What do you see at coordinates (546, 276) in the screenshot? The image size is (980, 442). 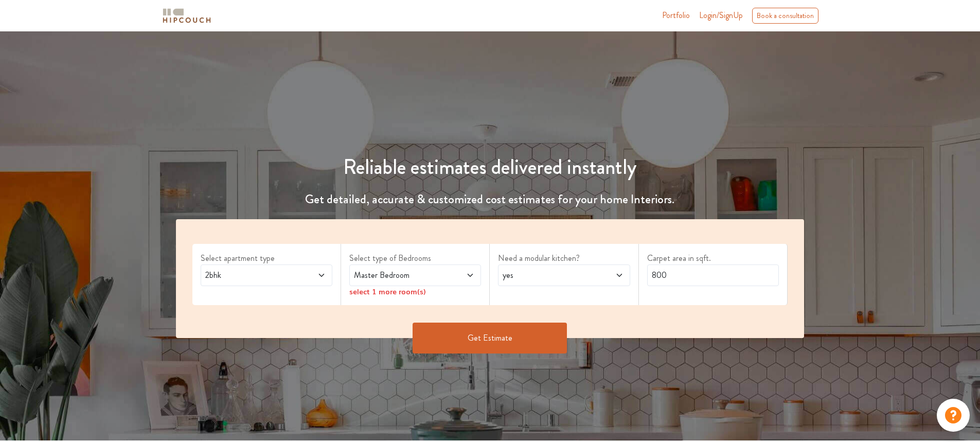 I see `span: yes` at bounding box center [546, 276].